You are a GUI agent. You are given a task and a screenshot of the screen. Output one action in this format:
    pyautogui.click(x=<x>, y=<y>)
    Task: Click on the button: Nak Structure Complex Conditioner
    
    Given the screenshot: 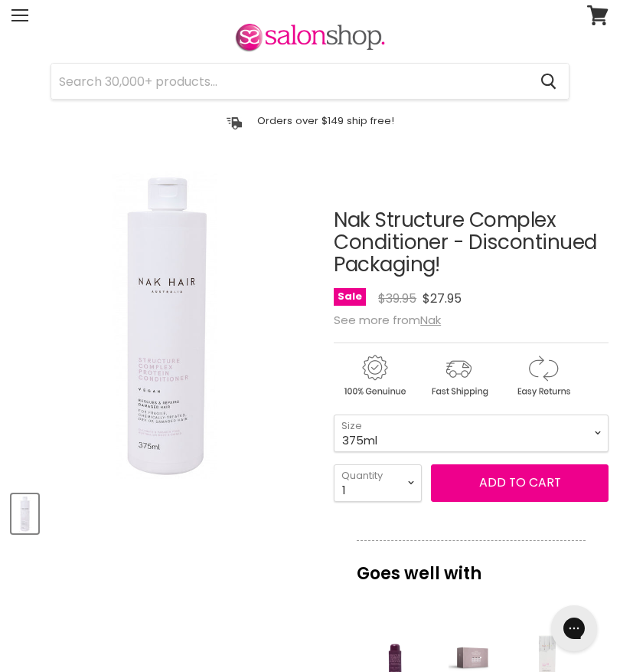 What is the action you would take?
    pyautogui.click(x=25, y=513)
    